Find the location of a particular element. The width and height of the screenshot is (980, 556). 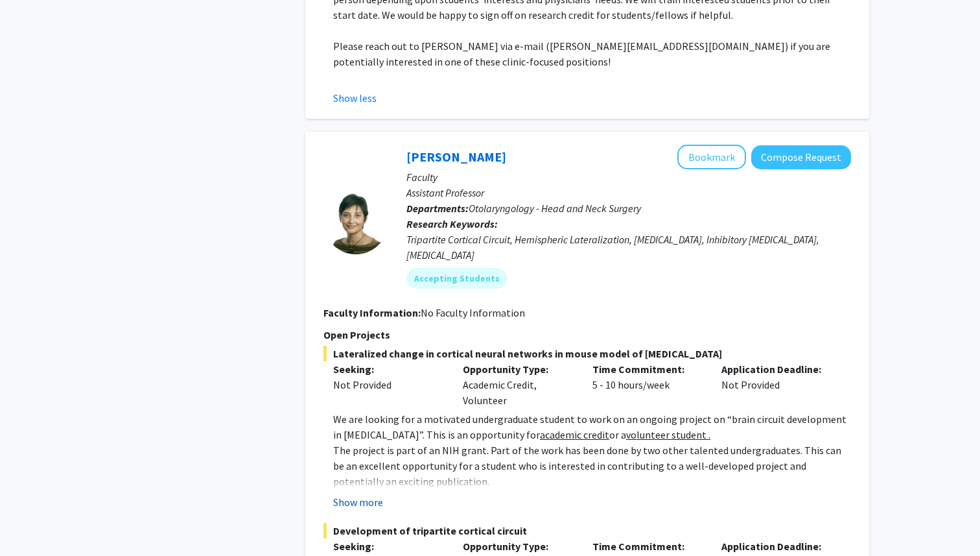

b: Departments: is located at coordinates (437, 208).